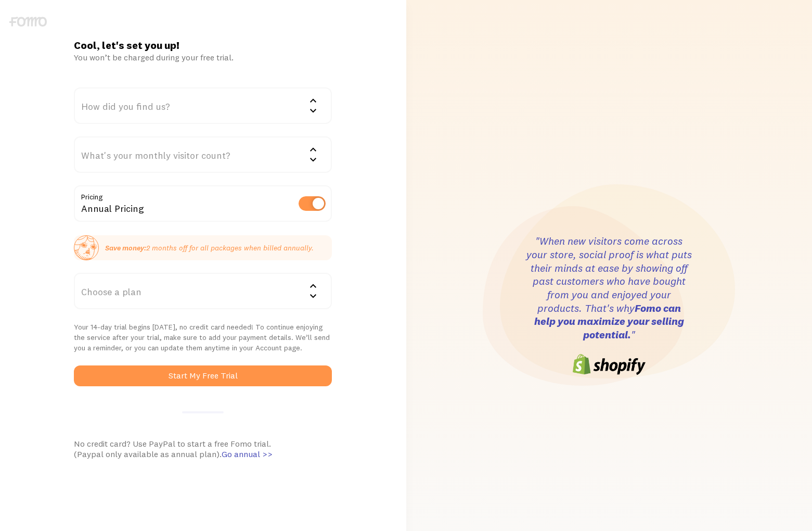 This screenshot has width=812, height=531. I want to click on div: Choose a plan, so click(203, 291).